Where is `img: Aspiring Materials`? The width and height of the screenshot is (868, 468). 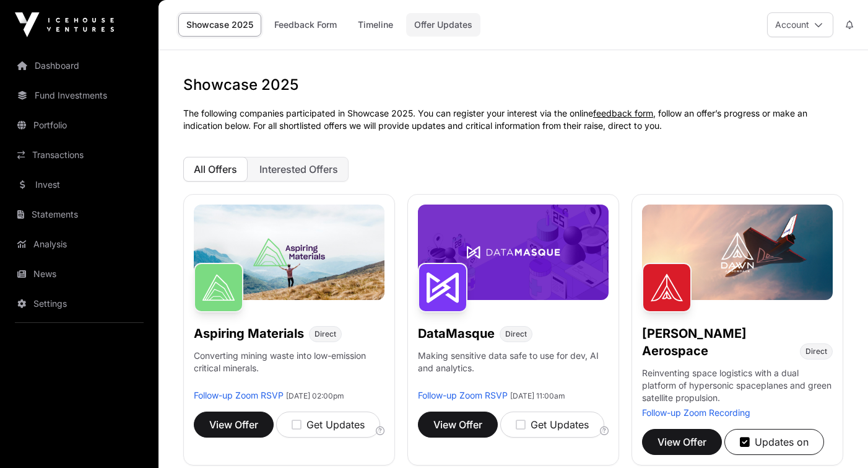 img: Aspiring Materials is located at coordinates (219, 288).